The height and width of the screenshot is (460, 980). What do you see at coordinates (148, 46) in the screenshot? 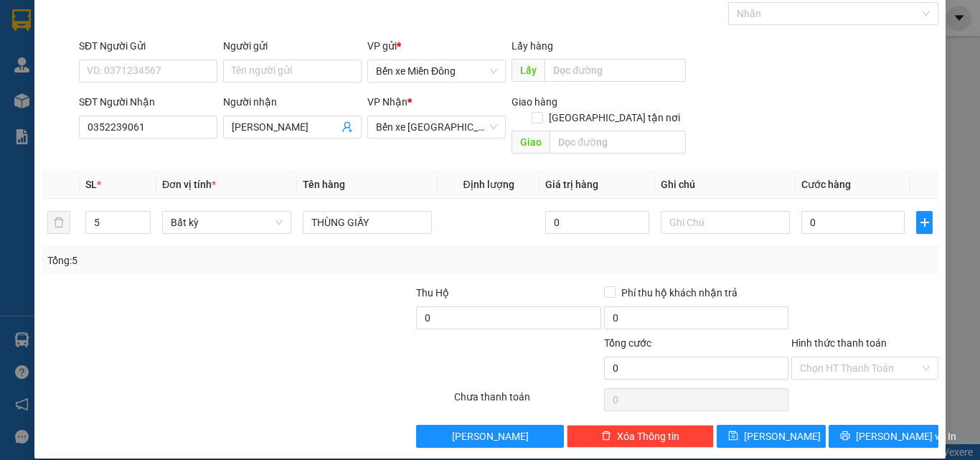
I see `div: SĐT Người Gửi` at bounding box center [148, 46].